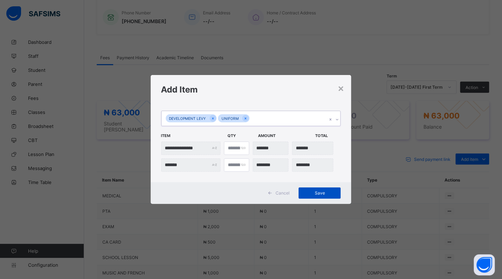  I want to click on span: Total, so click(329, 136).